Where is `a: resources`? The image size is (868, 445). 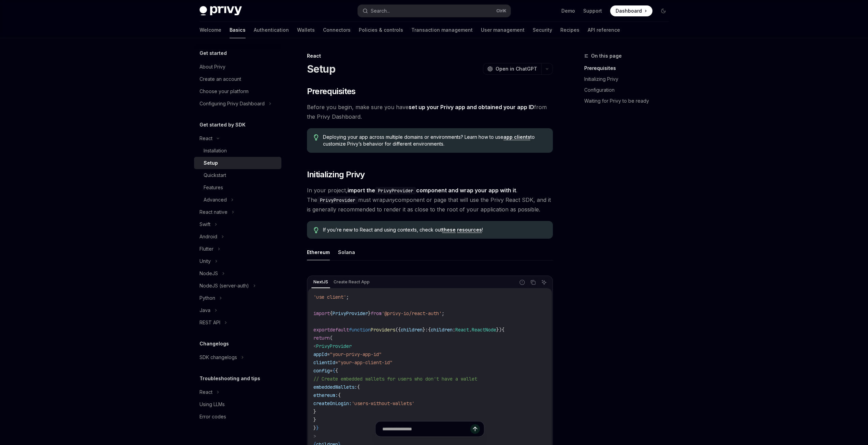
a: resources is located at coordinates (469, 230).